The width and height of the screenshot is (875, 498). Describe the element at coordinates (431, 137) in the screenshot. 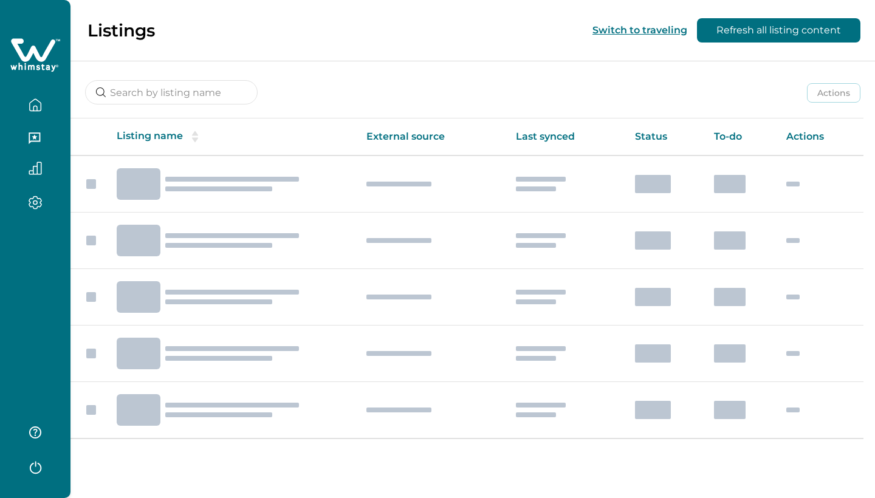

I see `th: External source` at that location.